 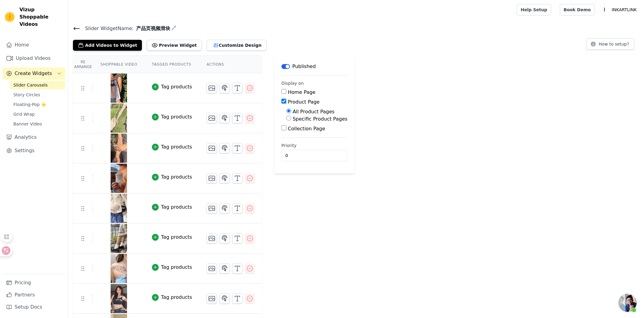 I want to click on th: Actions, so click(x=231, y=64).